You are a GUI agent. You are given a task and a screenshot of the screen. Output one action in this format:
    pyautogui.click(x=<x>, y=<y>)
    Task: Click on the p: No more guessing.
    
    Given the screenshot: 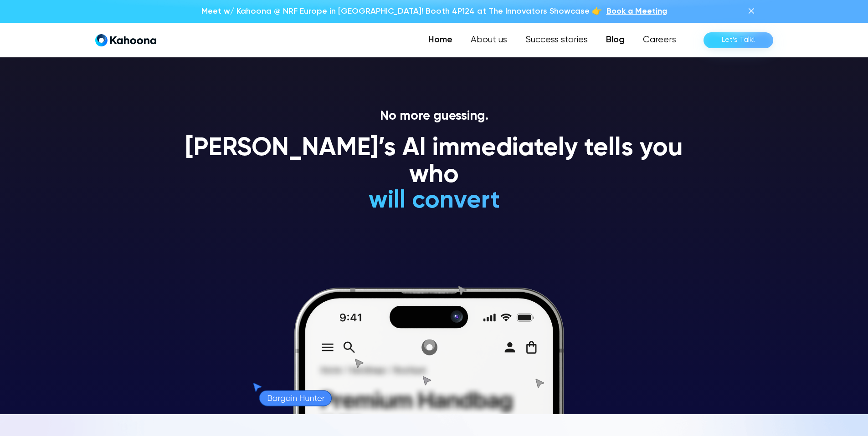 What is the action you would take?
    pyautogui.click(x=434, y=117)
    